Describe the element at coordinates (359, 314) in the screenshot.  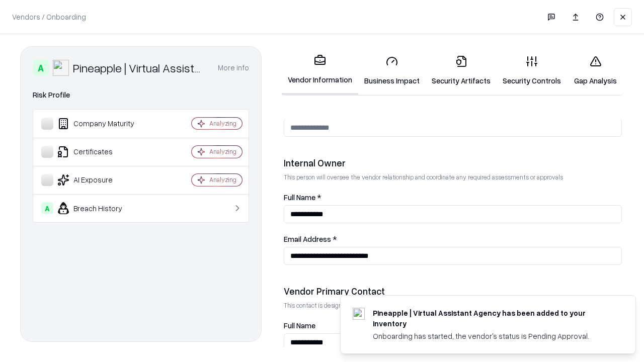
I see `img: trypineapple.com` at that location.